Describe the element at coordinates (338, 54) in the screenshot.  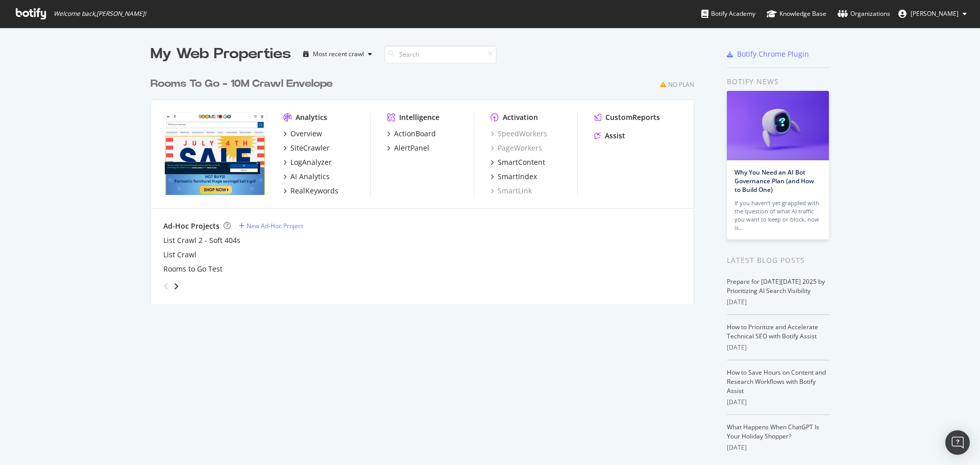
I see `button: Most recent crawl` at that location.